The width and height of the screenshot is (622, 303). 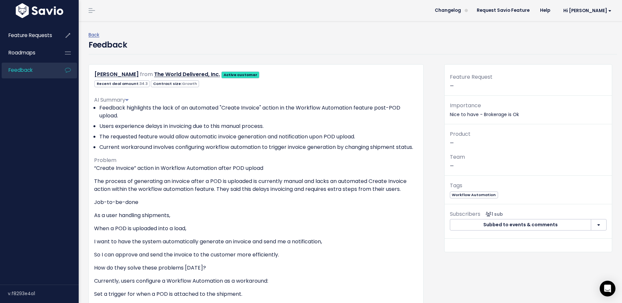 I want to click on p: Currently, users configure a Workflow Automation as a workaround:, so click(x=256, y=281).